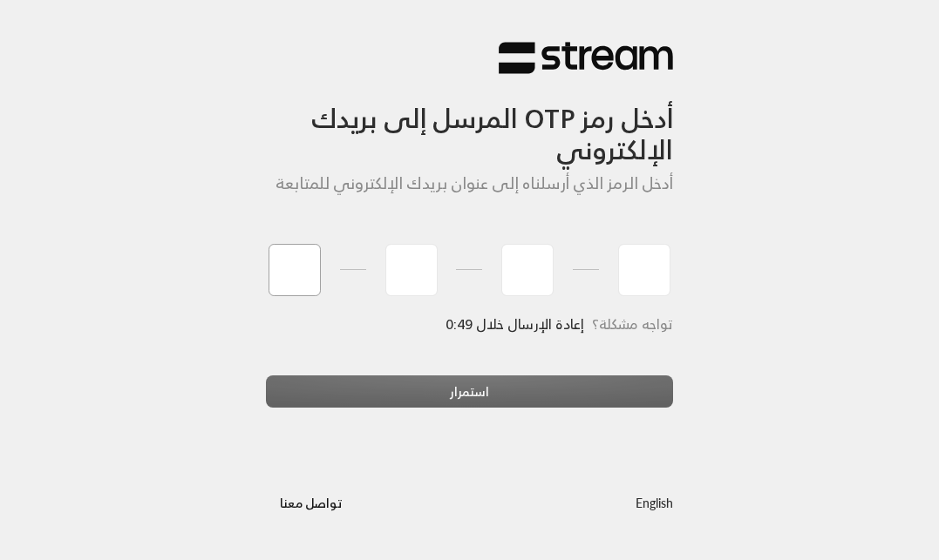 This screenshot has width=939, height=560. What do you see at coordinates (515, 324) in the screenshot?
I see `span: إعادة الإرسال خلال 0:49` at bounding box center [515, 324].